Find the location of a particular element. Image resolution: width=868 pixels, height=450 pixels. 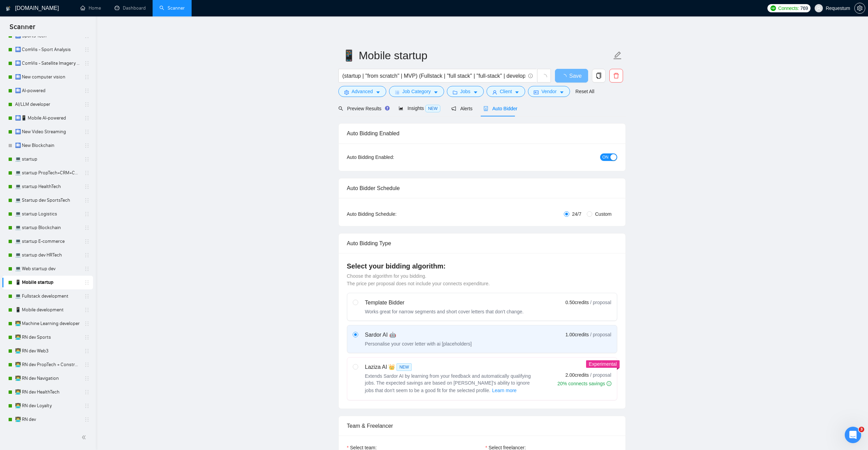

div: Tooltip anchor is located at coordinates (387, 109).